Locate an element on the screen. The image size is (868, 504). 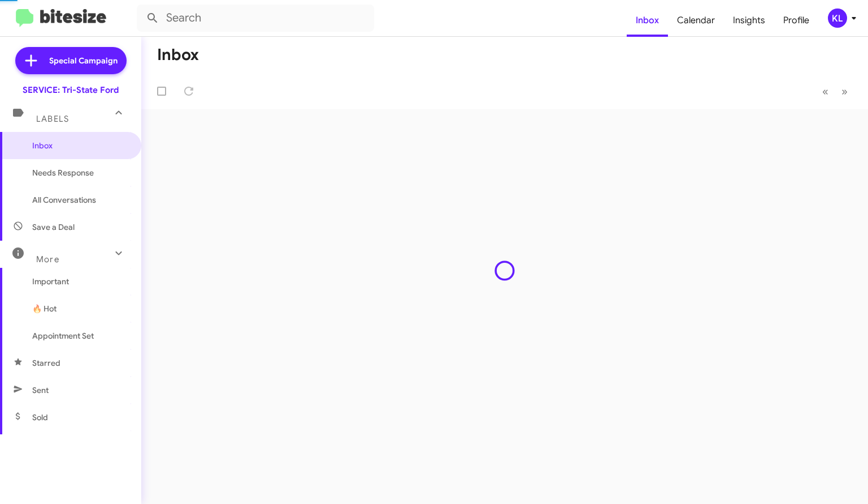
span: Insights is located at coordinates (749, 21).